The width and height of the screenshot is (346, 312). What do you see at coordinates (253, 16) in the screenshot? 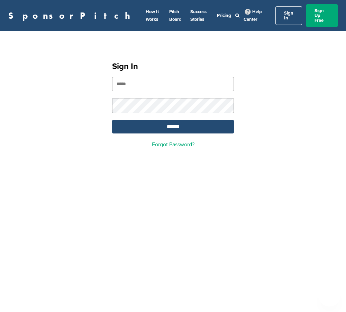
I see `a: Help Center` at bounding box center [253, 16].